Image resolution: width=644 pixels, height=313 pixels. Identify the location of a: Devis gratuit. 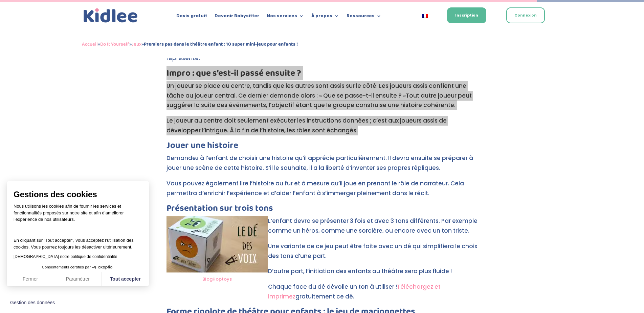
(191, 17).